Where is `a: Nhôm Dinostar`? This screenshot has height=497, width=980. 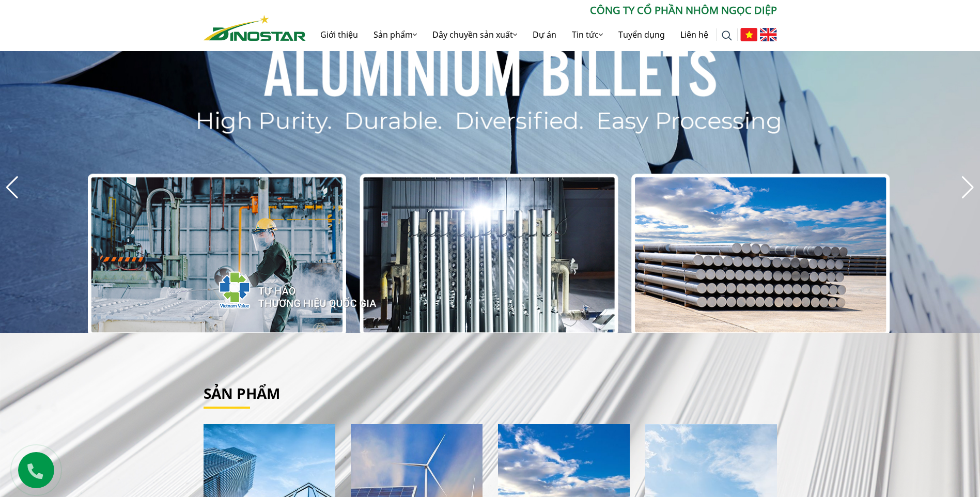
a: Nhôm Dinostar is located at coordinates (255, 27).